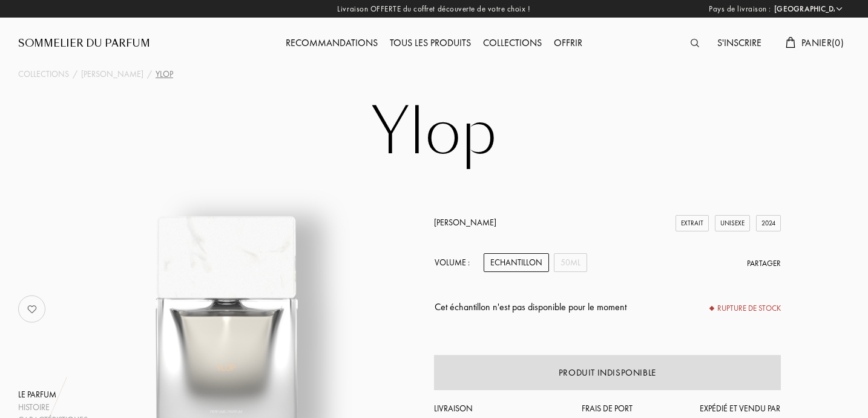  Describe the element at coordinates (431, 44) in the screenshot. I see `div: Tous les produits` at that location.